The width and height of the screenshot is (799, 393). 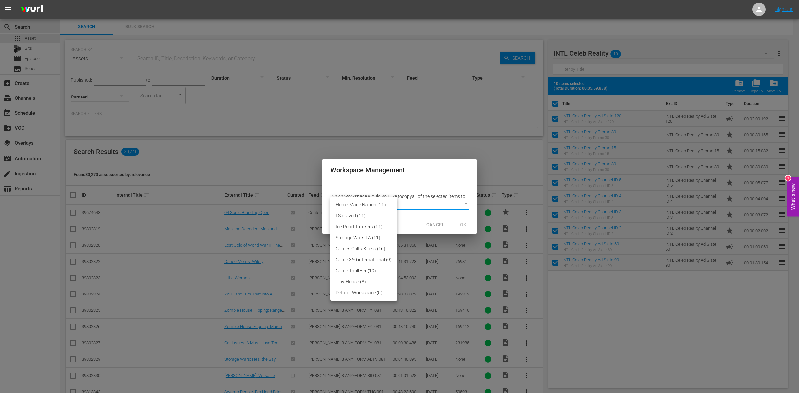 I want to click on li: Crime ThrillHer (19), so click(x=364, y=271).